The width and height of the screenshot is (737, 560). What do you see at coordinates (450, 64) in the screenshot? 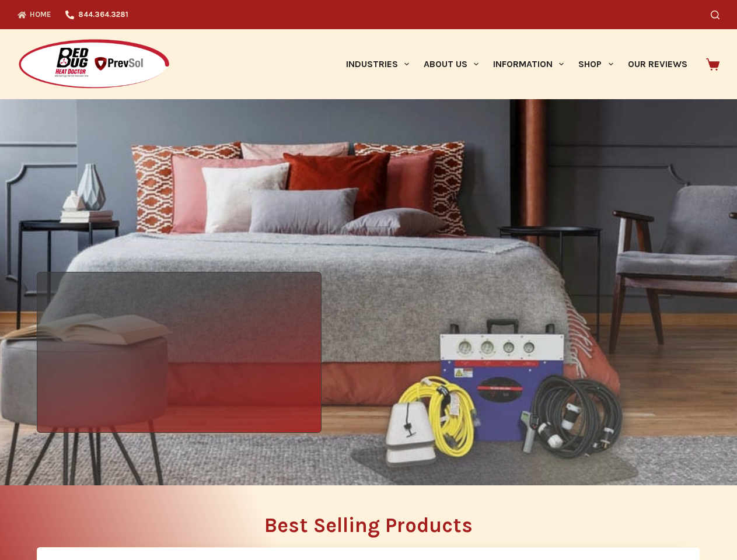
I see `a: About Us` at bounding box center [450, 64].